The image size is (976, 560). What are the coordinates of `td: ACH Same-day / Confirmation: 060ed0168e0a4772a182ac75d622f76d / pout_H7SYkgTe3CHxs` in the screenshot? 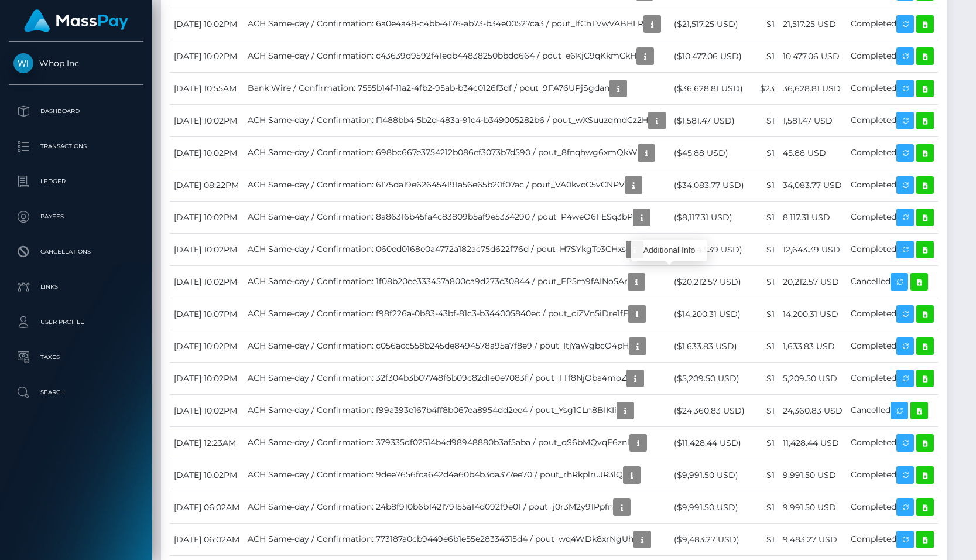 It's located at (456, 249).